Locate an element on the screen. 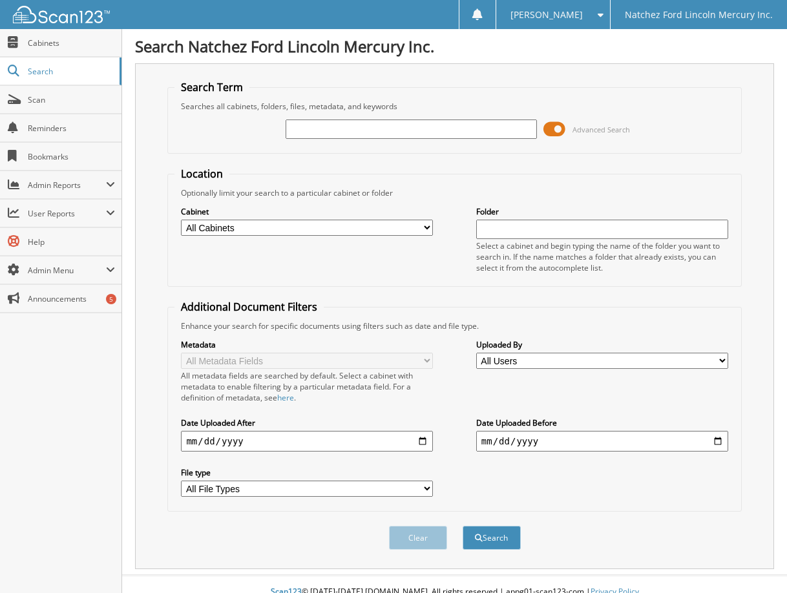 The height and width of the screenshot is (593, 787). div: Optionally limit your search to a particular cabinet or folder is located at coordinates (454, 192).